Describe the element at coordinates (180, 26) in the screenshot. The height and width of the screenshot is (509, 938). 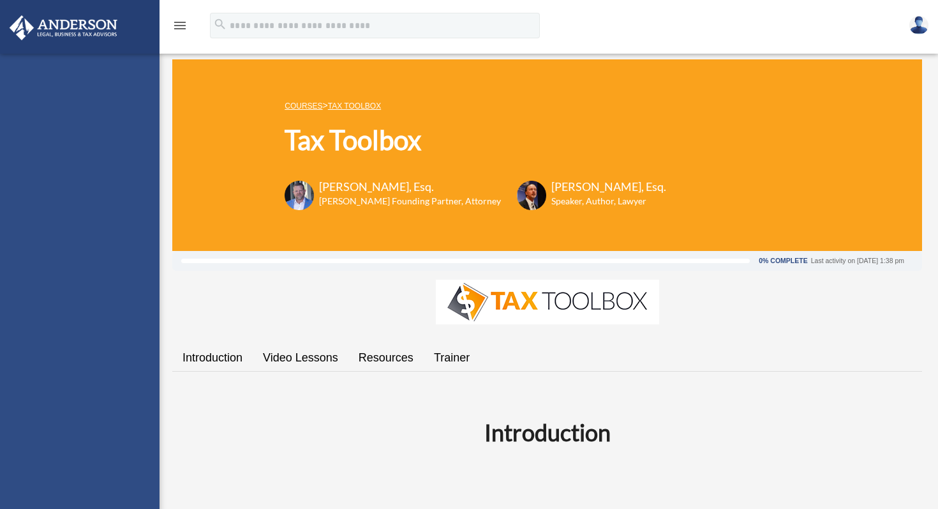
I see `i: menu` at that location.